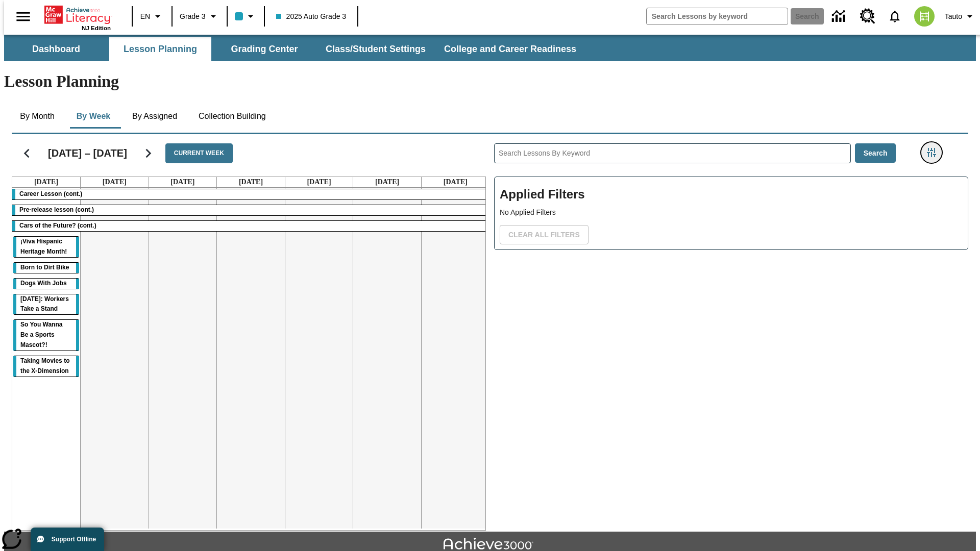 The width and height of the screenshot is (980, 551). I want to click on div: Cars of the Future? (cont.), so click(250, 226).